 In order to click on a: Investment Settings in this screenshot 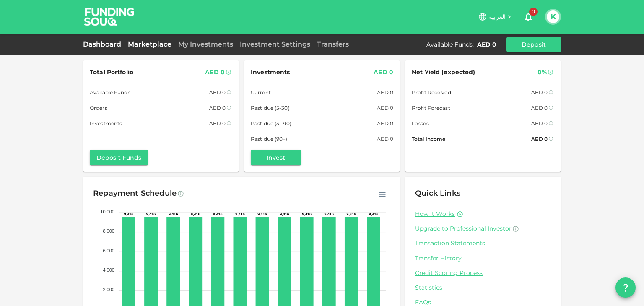, I will do `click(275, 44)`.